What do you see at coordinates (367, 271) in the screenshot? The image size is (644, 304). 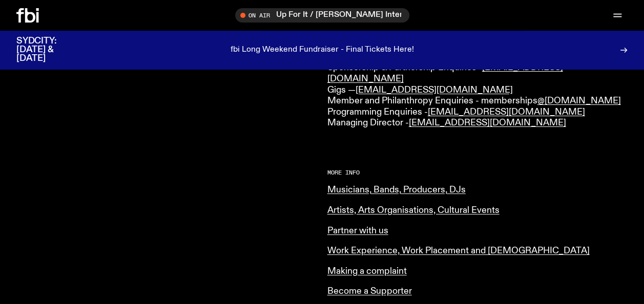 I see `a: Making a complaint` at bounding box center [367, 271].